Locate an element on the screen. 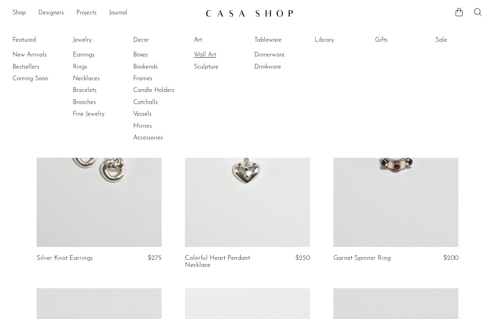 The height and width of the screenshot is (319, 495). a: Drinkware is located at coordinates (284, 67).